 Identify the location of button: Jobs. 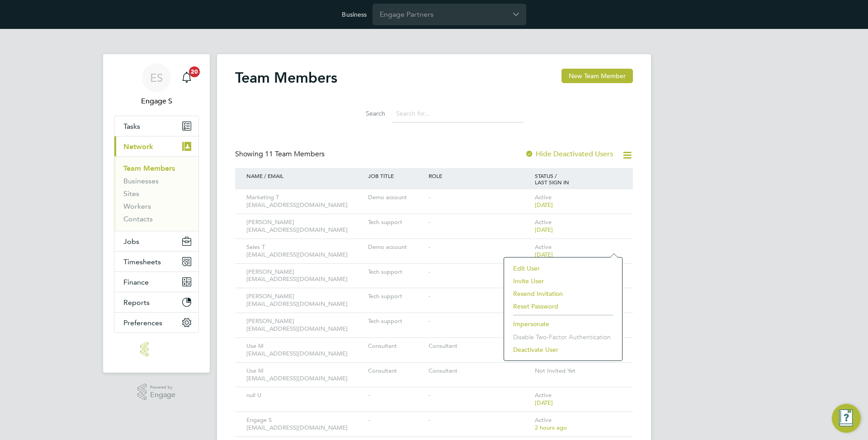
(156, 241).